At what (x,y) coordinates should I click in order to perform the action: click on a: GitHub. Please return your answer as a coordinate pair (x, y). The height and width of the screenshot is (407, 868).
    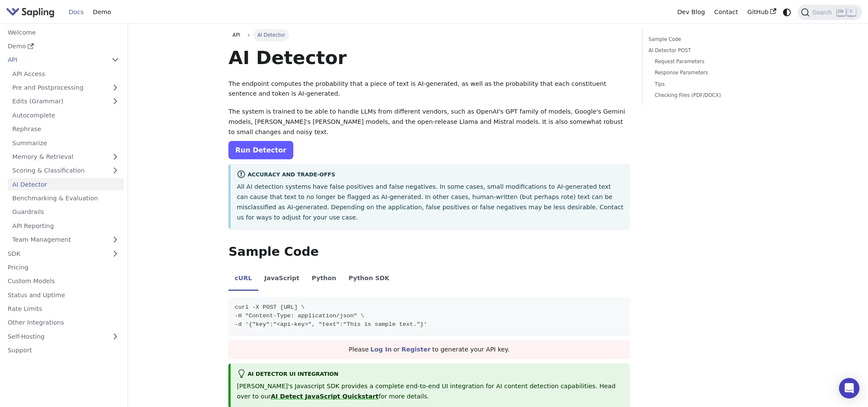
    Looking at the image, I should click on (761, 12).